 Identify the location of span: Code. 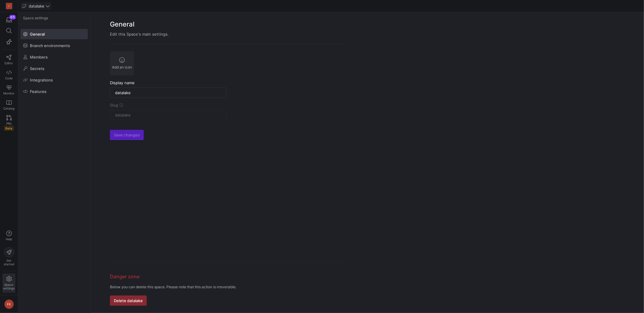
(9, 78).